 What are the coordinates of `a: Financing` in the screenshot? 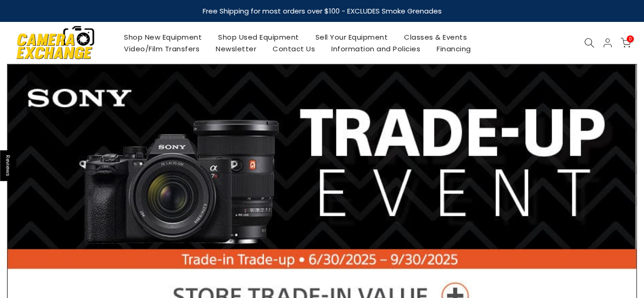 It's located at (454, 48).